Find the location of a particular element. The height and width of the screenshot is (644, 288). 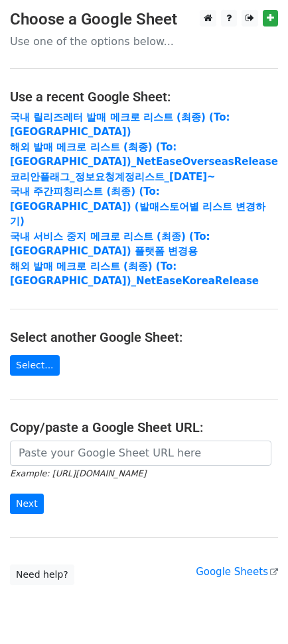

h4: Copy/paste a Google Sheet URL: is located at coordinates (144, 428).